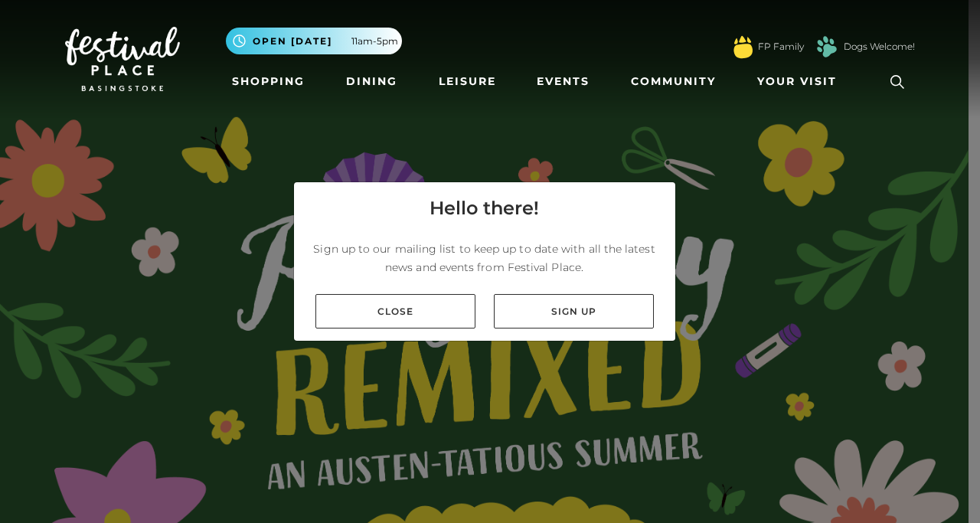 The height and width of the screenshot is (523, 980). Describe the element at coordinates (573, 311) in the screenshot. I see `a: Sign up` at that location.